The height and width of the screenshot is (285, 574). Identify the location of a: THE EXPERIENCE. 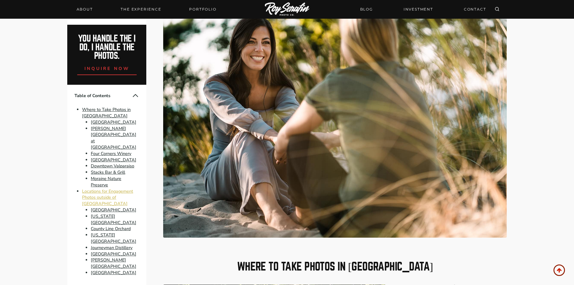
(141, 9).